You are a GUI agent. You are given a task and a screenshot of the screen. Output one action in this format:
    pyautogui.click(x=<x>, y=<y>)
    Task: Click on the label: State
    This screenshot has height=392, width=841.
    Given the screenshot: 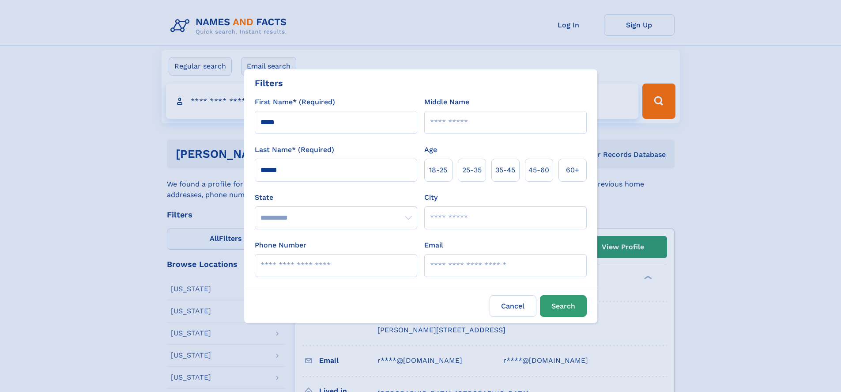 What is the action you would take?
    pyautogui.click(x=336, y=197)
    